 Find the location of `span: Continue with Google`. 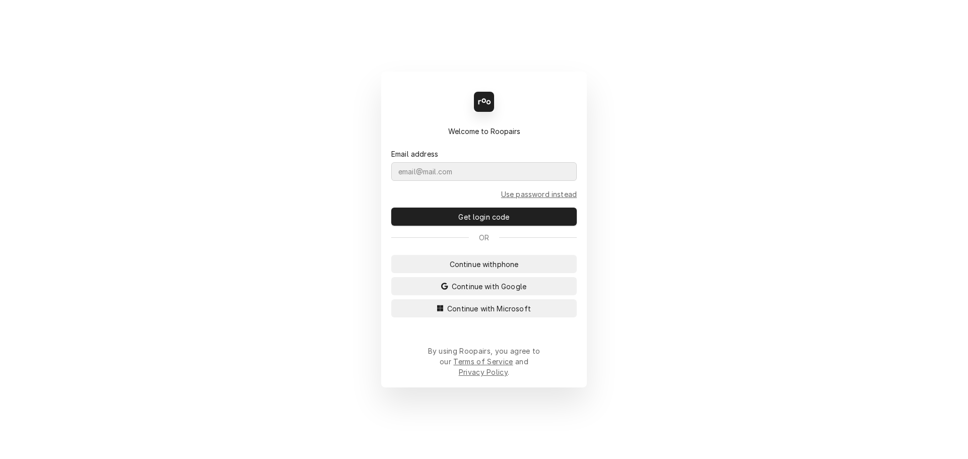

span: Continue with Google is located at coordinates (489, 286).